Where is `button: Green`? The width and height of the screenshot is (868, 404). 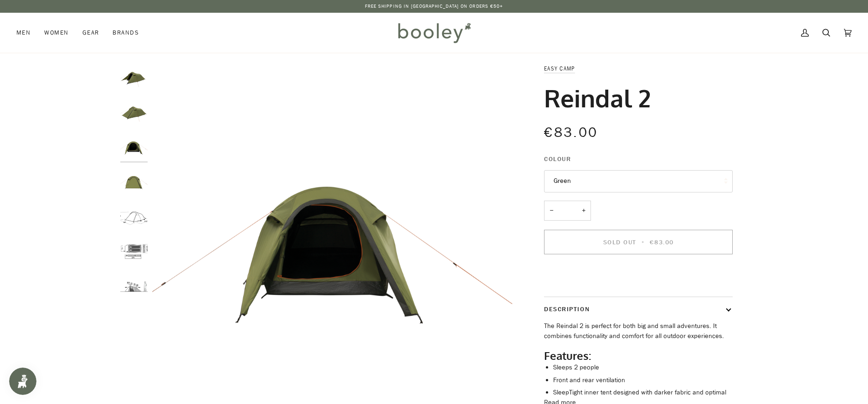
button: Green is located at coordinates (638, 181).